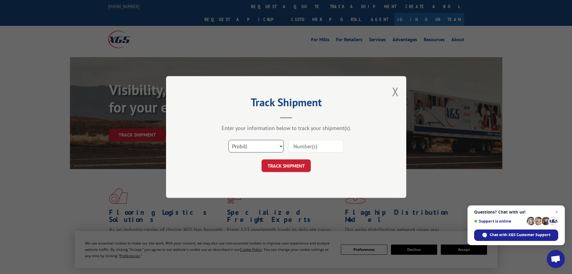 This screenshot has width=572, height=274. Describe the element at coordinates (286, 128) in the screenshot. I see `div: Enter your information below to track your shipment(s).` at that location.